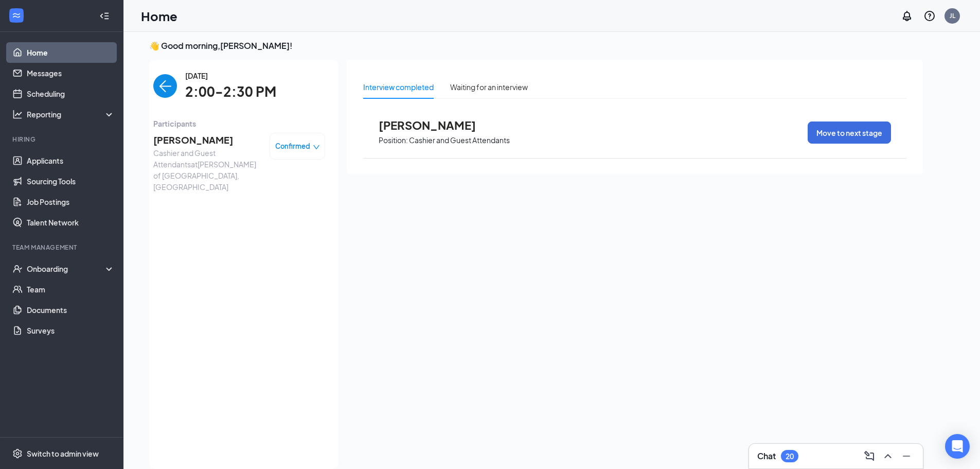  I want to click on a: Documents, so click(71, 310).